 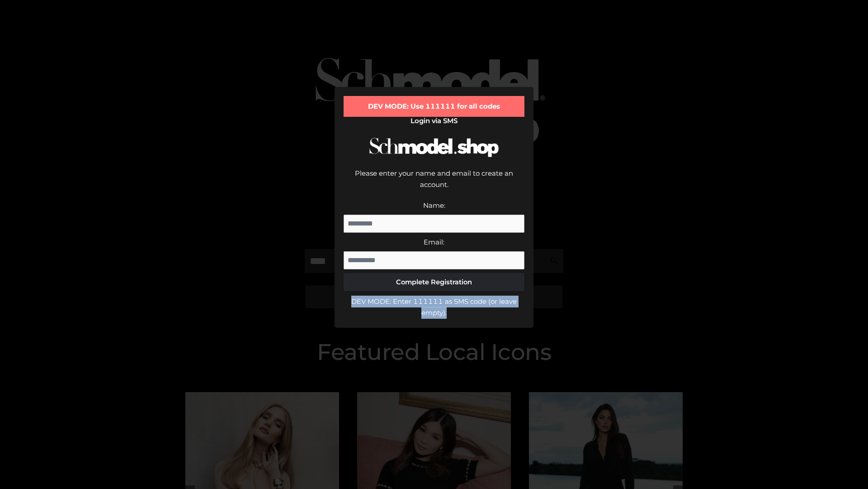 What do you see at coordinates (434, 205) in the screenshot?
I see `label: Name:` at bounding box center [434, 205].